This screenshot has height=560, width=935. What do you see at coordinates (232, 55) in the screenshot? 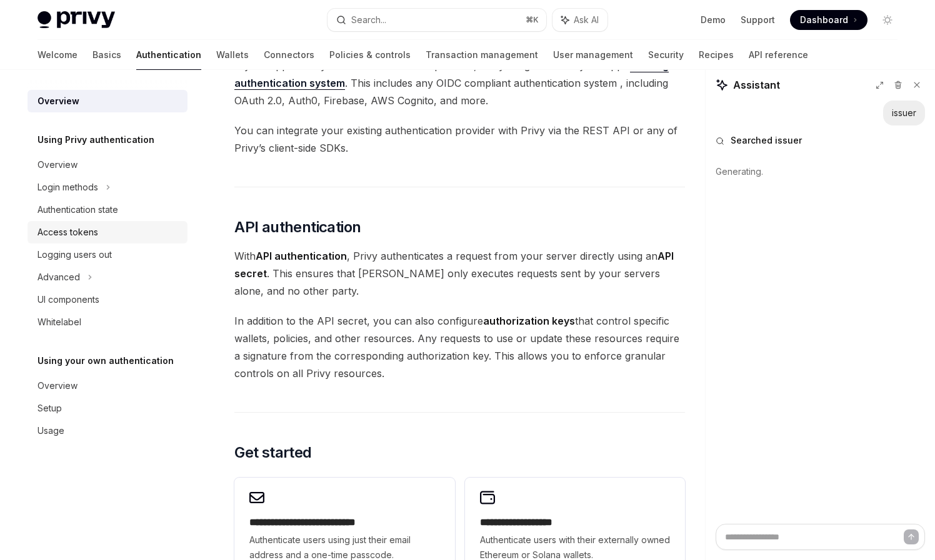
I see `a: Wallets` at bounding box center [232, 55].